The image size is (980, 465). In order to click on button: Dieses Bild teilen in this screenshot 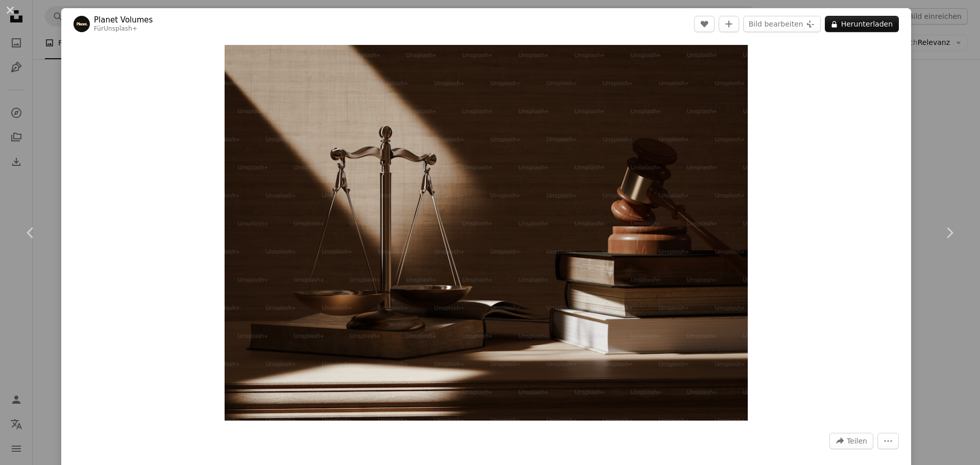, I will do `click(851, 441)`.